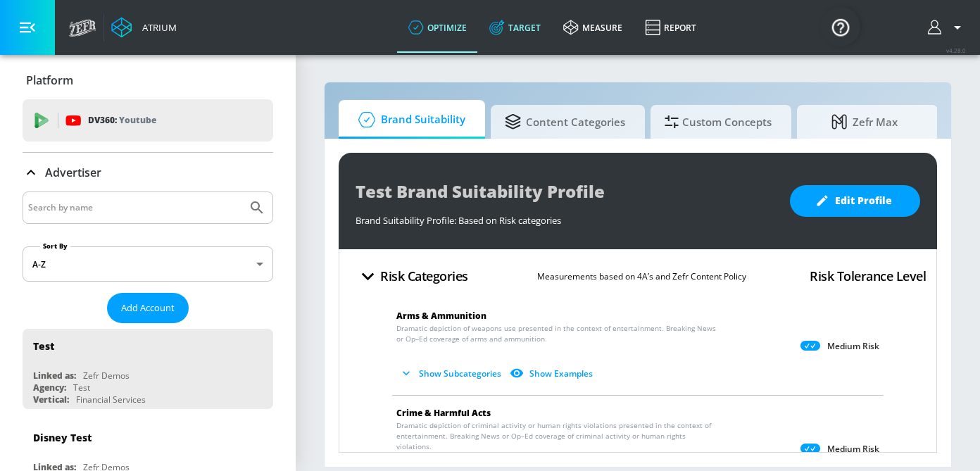  What do you see at coordinates (148, 80) in the screenshot?
I see `div: Platform` at bounding box center [148, 80].